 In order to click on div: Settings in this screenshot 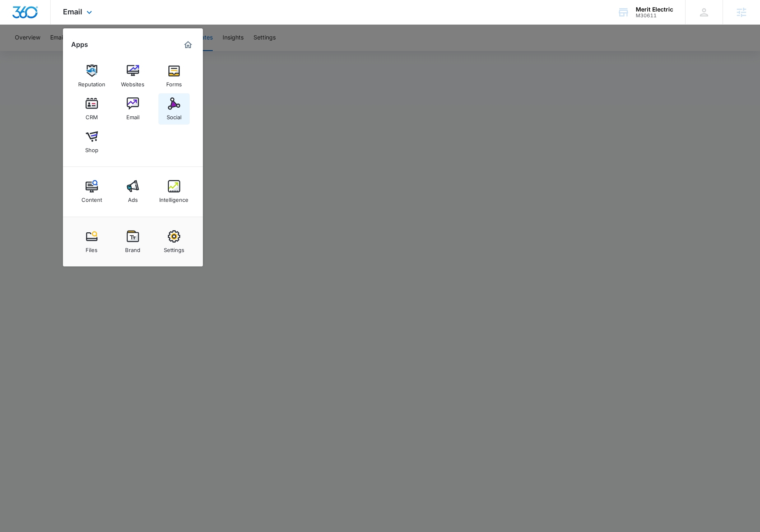, I will do `click(174, 248)`.